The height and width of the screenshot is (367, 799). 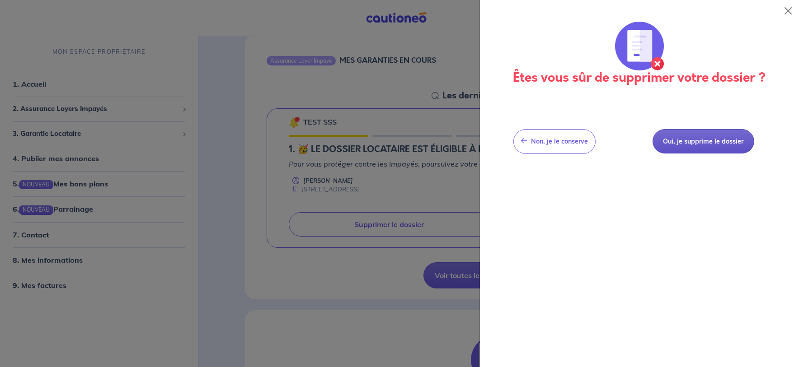 What do you see at coordinates (559, 141) in the screenshot?
I see `span: Non, je le conserve` at bounding box center [559, 141].